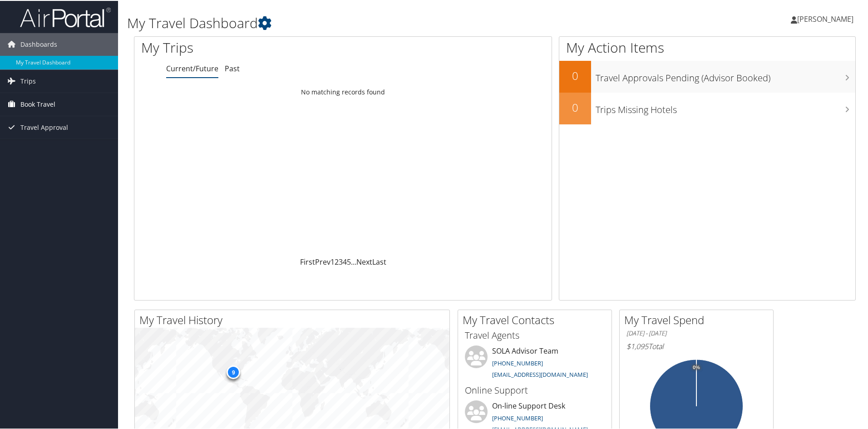  Describe the element at coordinates (535, 335) in the screenshot. I see `h3: Travel Agents` at that location.